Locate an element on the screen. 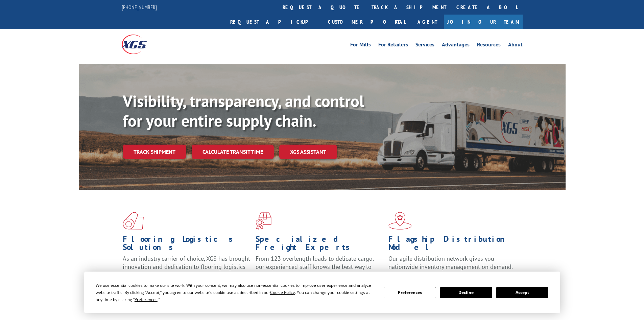 The width and height of the screenshot is (644, 320). img: xgs-icon-flagship-distribution-model-red is located at coordinates (400, 220).